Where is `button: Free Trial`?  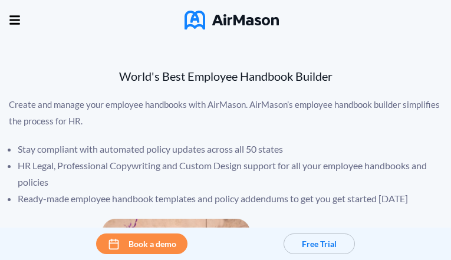
button: Free Trial is located at coordinates (319, 244).